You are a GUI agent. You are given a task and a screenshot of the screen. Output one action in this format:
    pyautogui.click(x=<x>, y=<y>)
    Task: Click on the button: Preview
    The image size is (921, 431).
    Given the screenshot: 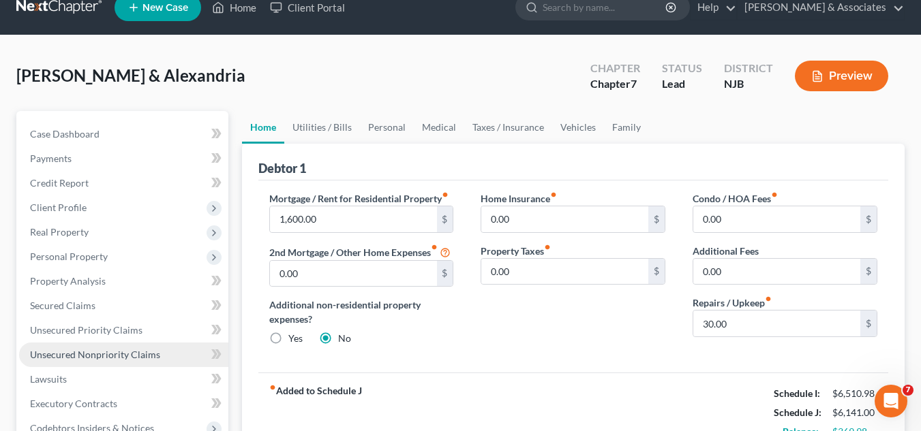 What is the action you would take?
    pyautogui.click(x=841, y=76)
    